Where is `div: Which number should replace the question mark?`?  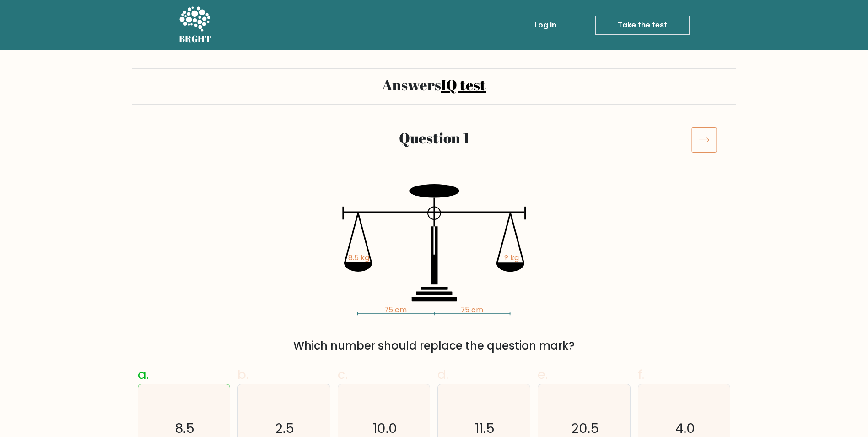
div: Which number should replace the question mark? is located at coordinates (434, 346).